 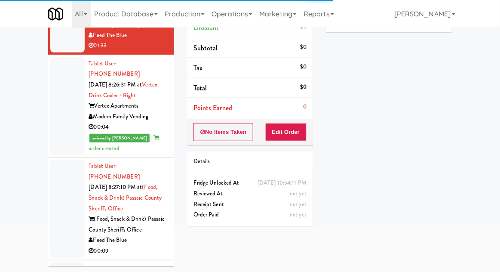 I want to click on div: Fridge Unlocked At, so click(x=250, y=183).